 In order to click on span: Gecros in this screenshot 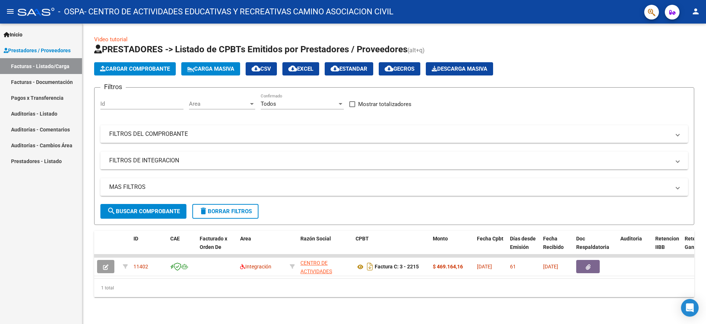, I will do `click(399, 69)`.